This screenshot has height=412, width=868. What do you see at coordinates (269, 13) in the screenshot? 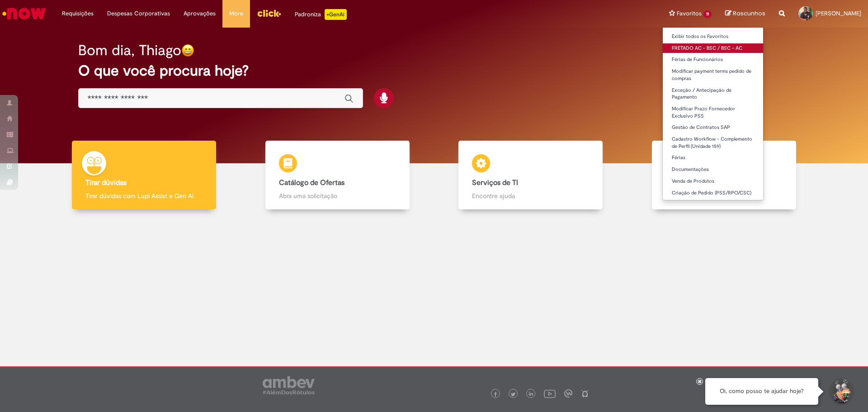
I see `img: click_logo_yellow_360x200.png` at bounding box center [269, 13].